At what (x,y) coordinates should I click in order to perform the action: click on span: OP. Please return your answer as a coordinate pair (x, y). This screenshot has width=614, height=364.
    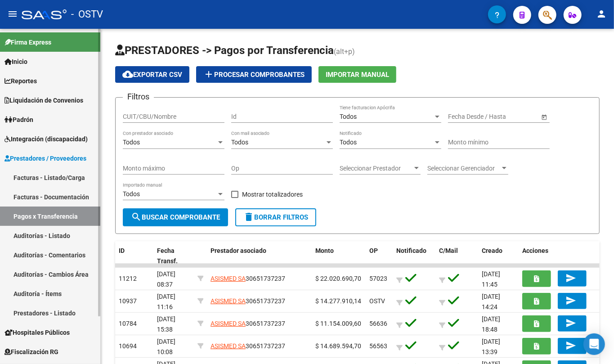
    Looking at the image, I should click on (373, 250).